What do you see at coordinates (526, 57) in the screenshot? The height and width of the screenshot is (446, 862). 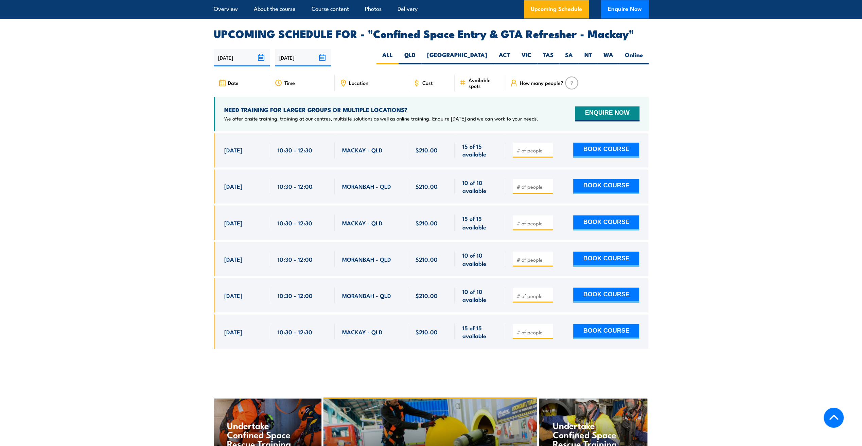 I see `label: VIC` at bounding box center [526, 57].